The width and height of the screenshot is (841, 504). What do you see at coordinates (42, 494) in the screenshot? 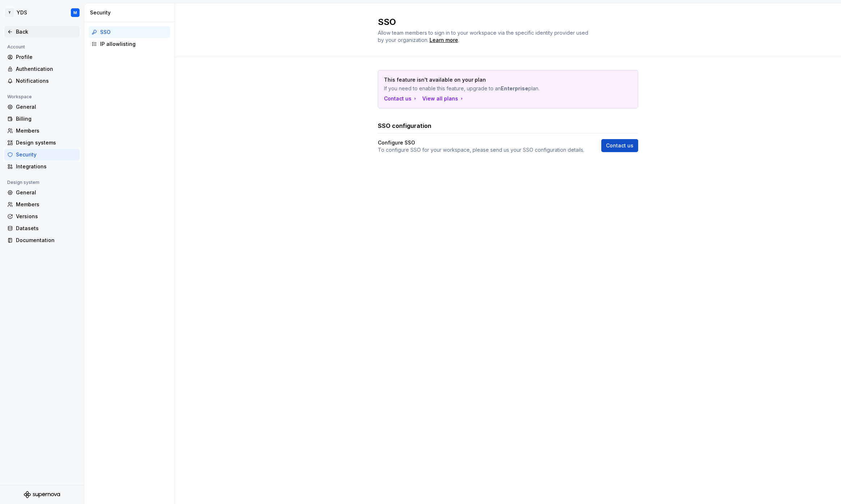
I see `svg: Supernova Logo` at bounding box center [42, 494].